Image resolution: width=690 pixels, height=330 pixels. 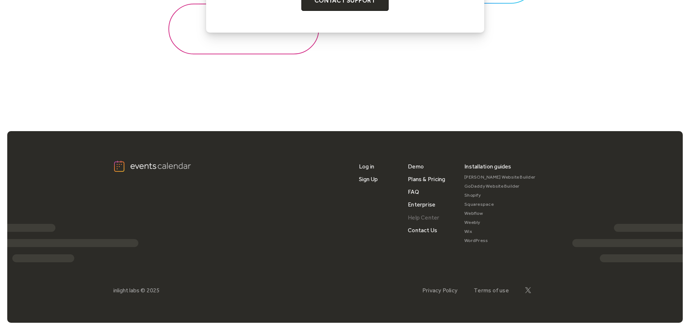 What do you see at coordinates (423, 230) in the screenshot?
I see `a: Contact Us` at bounding box center [423, 230].